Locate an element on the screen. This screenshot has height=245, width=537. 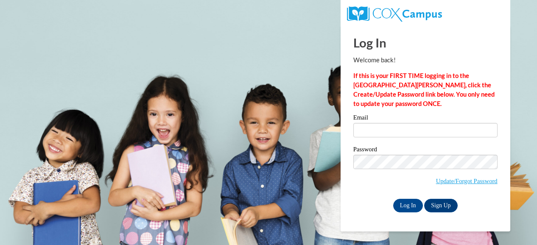
input: Log In is located at coordinates (408, 206).